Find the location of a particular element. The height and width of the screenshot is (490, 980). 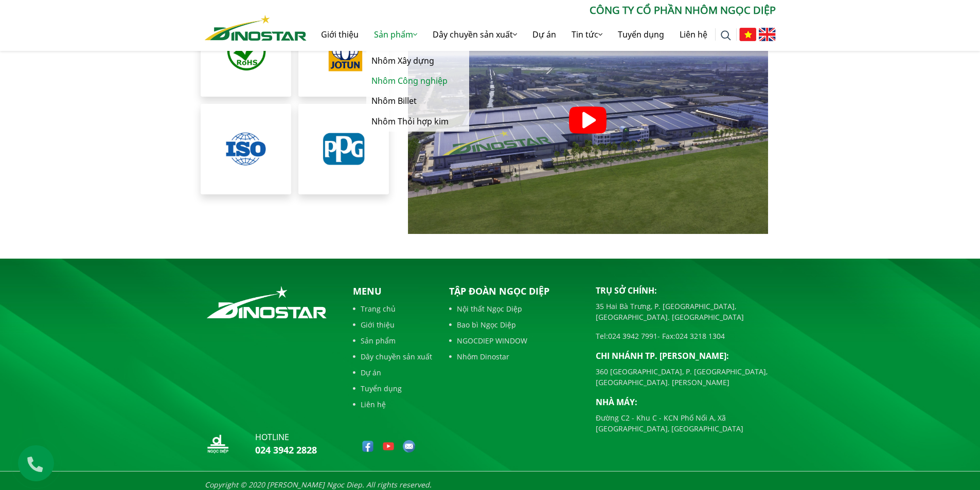

a: Nội thất Ngọc Diệp is located at coordinates (514, 309).